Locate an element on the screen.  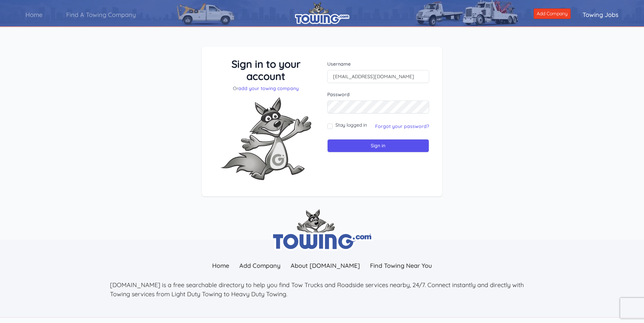
img: towing is located at coordinates (322, 230).